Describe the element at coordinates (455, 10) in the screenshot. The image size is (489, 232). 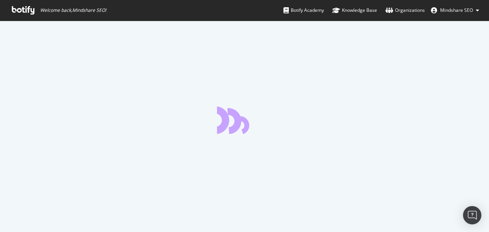
I see `button: Mindshare SEO` at that location.